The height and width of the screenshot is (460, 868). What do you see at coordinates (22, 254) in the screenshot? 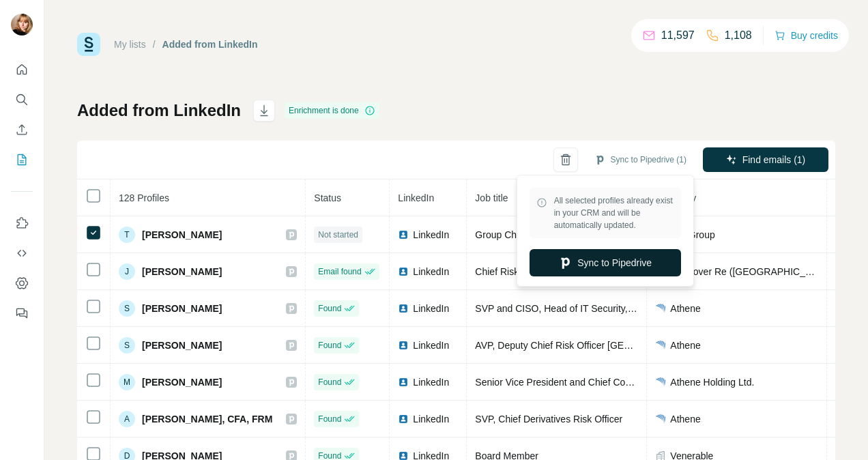
I see `button: Use Surfe API` at bounding box center [22, 254].